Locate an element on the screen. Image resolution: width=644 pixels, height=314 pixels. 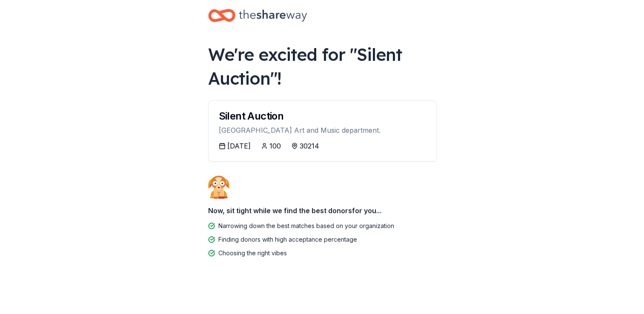
div: Narrowing down the best matches based on your organization is located at coordinates (306, 226).